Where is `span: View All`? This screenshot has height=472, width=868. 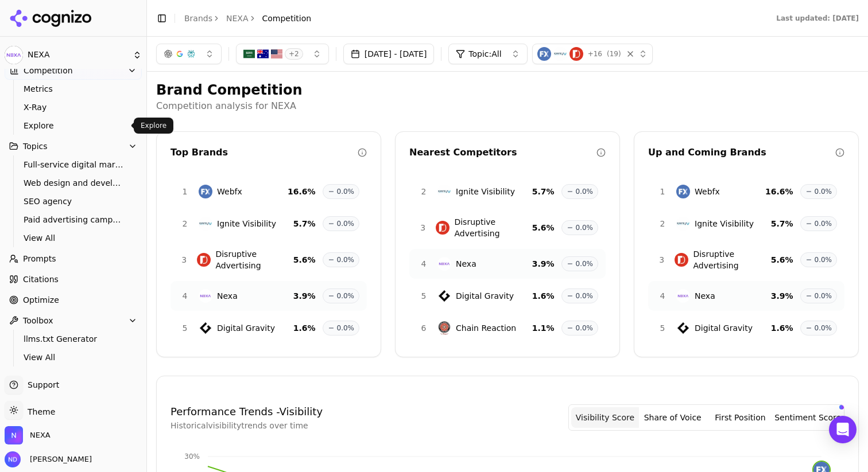
span: View All is located at coordinates (74, 357).